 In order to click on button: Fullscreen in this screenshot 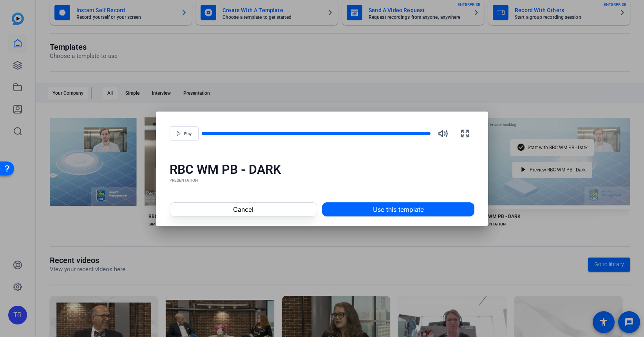, I will do `click(465, 133)`.